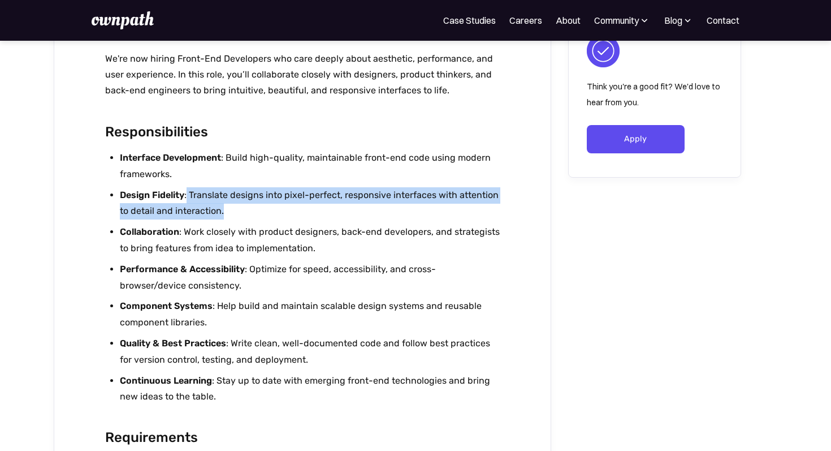 This screenshot has height=451, width=831. Describe the element at coordinates (310, 278) in the screenshot. I see `li: : Optimize for speed, accessibility, and cross-browser/device consistency.` at that location.